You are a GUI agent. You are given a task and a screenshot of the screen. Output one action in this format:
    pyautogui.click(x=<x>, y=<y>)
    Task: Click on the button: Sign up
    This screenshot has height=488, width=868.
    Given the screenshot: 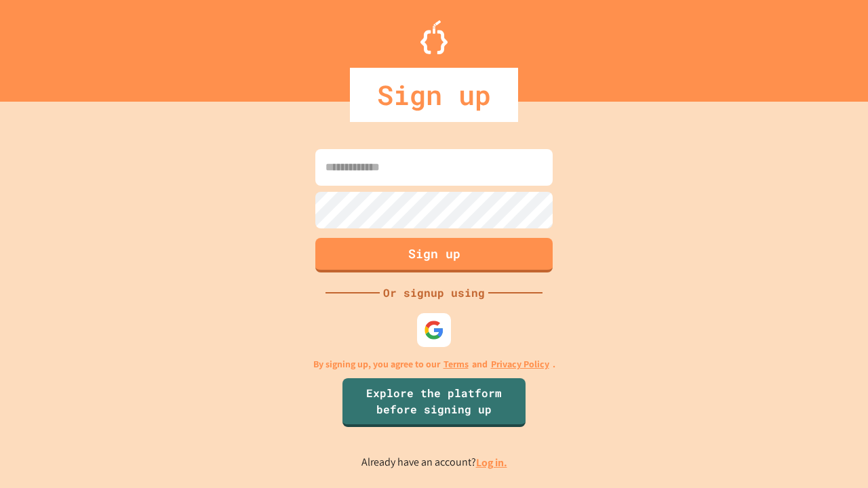 What is the action you would take?
    pyautogui.click(x=434, y=255)
    